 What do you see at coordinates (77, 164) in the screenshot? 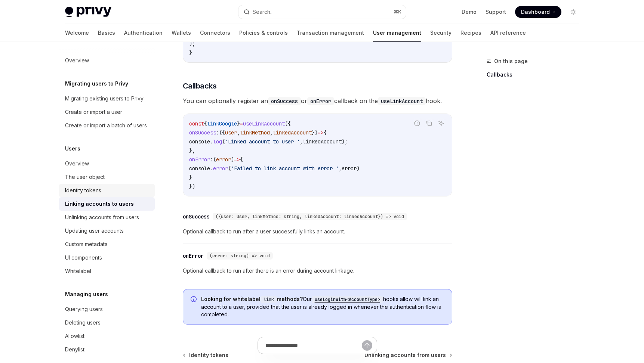
I see `div: Overview` at bounding box center [77, 164].